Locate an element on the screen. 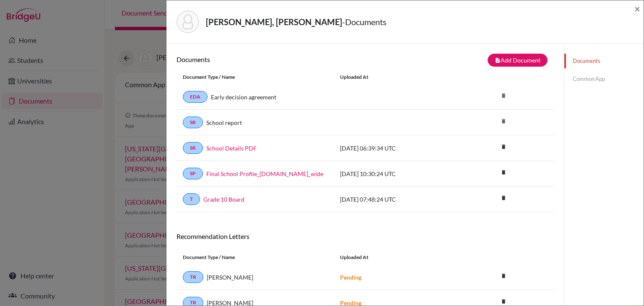 The height and width of the screenshot is (306, 644). a: EDA is located at coordinates (195, 97).